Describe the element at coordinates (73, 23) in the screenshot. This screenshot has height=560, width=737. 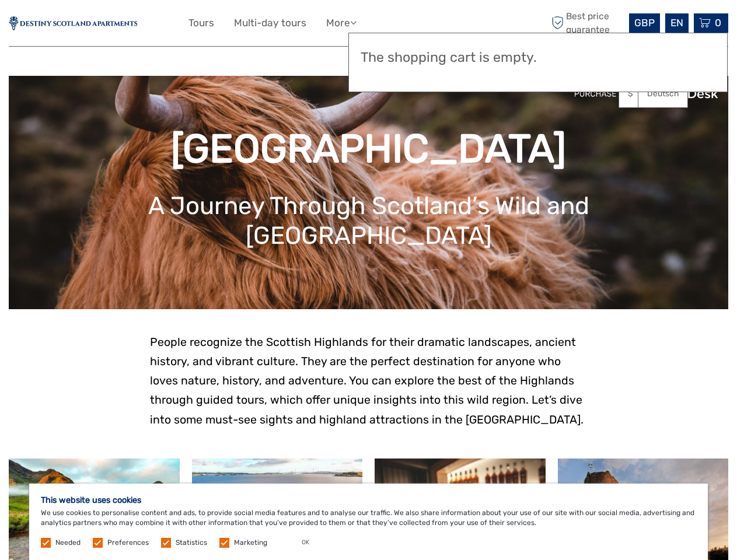
I see `img: 2586-5bdb998b-20c5-4af0-9f9c-ddee4a3bcf6d_logo_small.jpg` at that location.